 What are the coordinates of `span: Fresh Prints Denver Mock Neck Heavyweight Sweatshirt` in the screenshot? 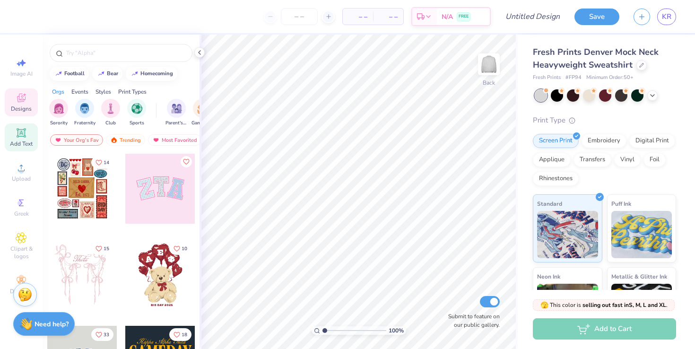 It's located at (596, 58).